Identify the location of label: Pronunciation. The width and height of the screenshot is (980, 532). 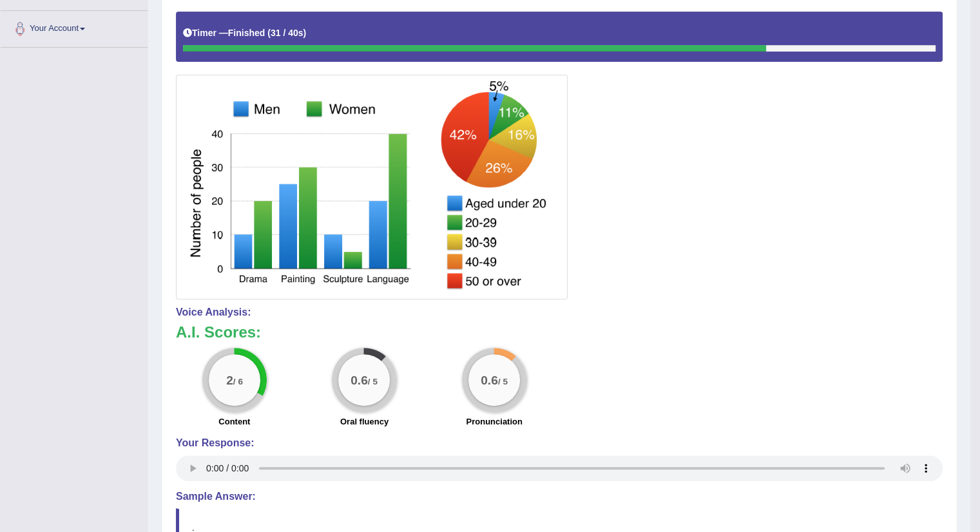
(493, 422).